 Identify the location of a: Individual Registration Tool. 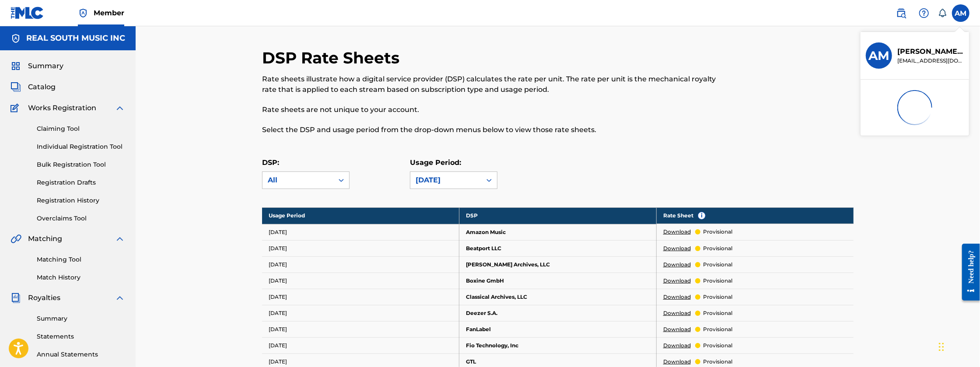
(81, 146).